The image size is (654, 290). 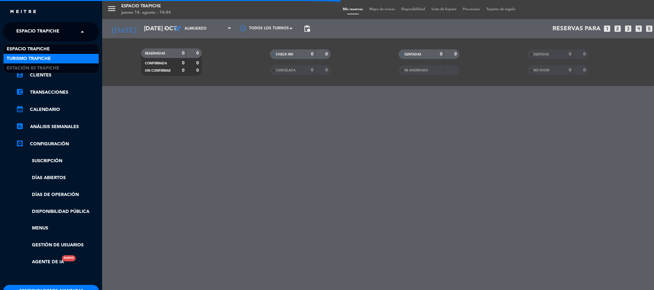 What do you see at coordinates (307, 29) in the screenshot?
I see `span: pending_actions` at bounding box center [307, 29].